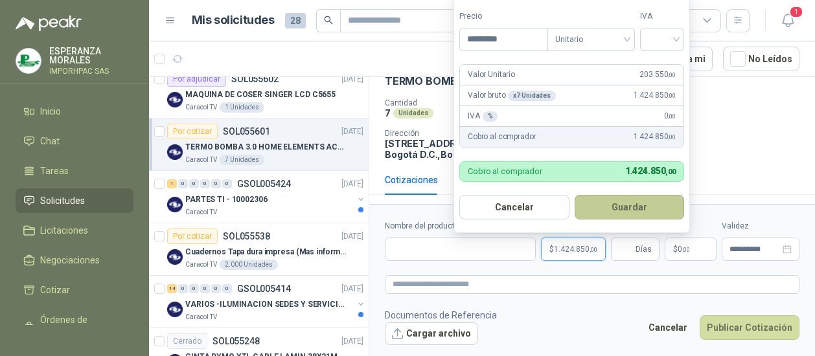 Image resolution: width=815 pixels, height=356 pixels. Describe the element at coordinates (64, 231) in the screenshot. I see `span: Licitaciones` at that location.